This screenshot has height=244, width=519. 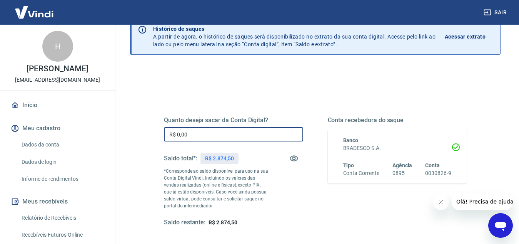 What do you see at coordinates (57, 201) in the screenshot?
I see `button: Meus recebíveis` at bounding box center [57, 201].